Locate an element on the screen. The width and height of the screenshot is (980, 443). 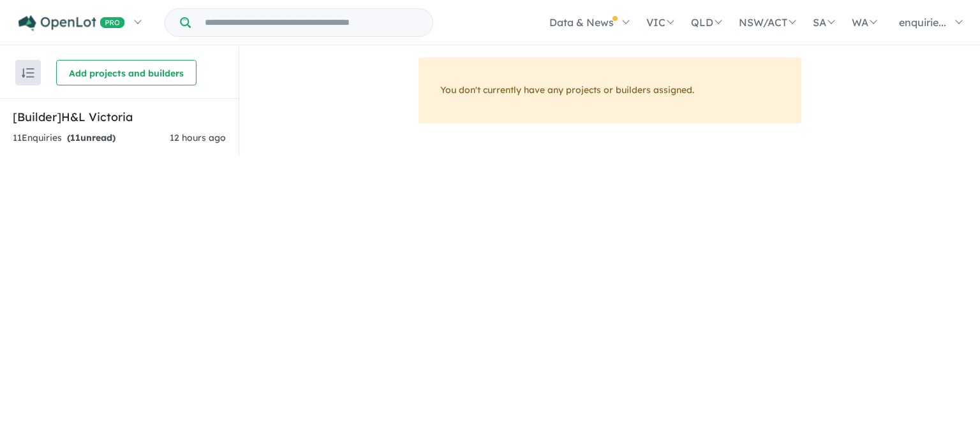
h5: [Builder] H&L Victoria is located at coordinates (120, 116).